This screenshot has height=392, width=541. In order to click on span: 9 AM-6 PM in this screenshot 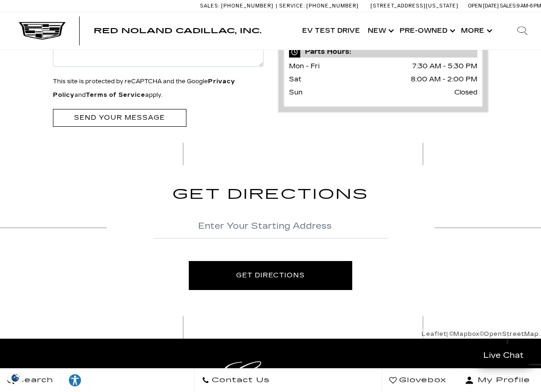, I will do `click(529, 5)`.